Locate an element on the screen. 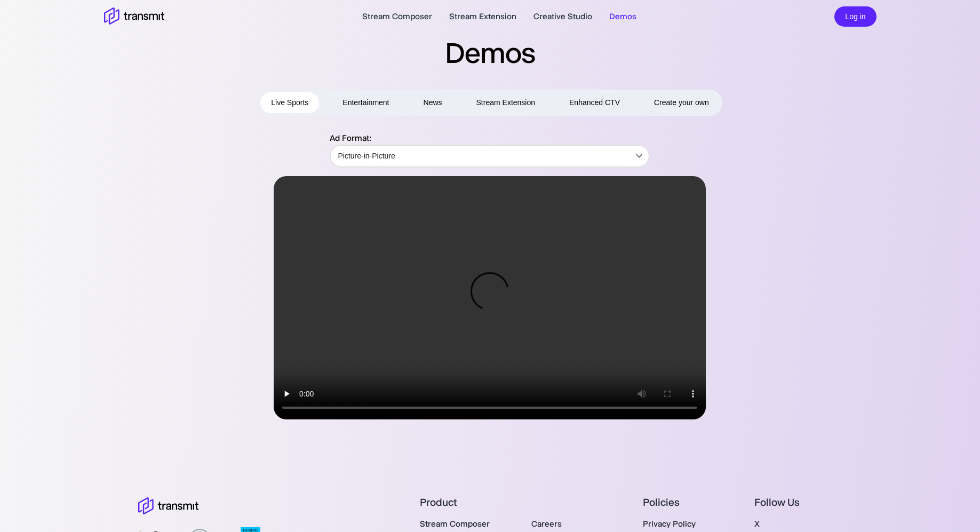  h2: Demos is located at coordinates (490, 53).